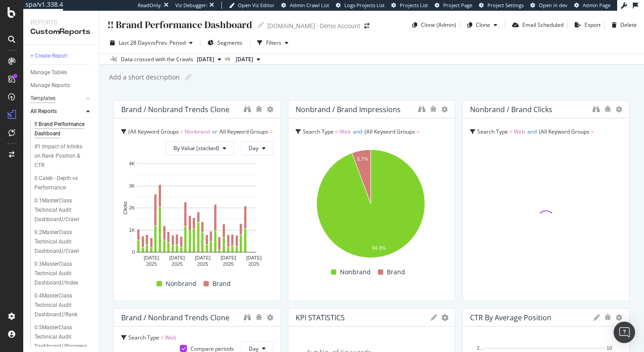 The height and width of the screenshot is (352, 644). What do you see at coordinates (593, 24) in the screenshot?
I see `div: Export` at bounding box center [593, 24].